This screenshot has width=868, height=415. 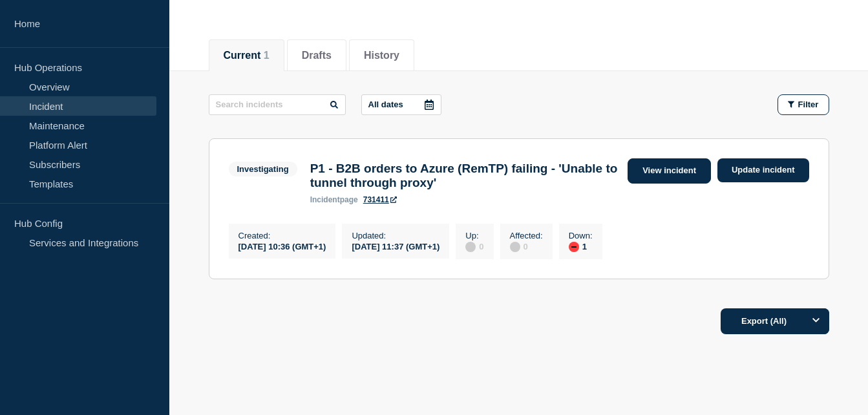 What do you see at coordinates (803, 105) in the screenshot?
I see `button: Filter` at bounding box center [803, 105].